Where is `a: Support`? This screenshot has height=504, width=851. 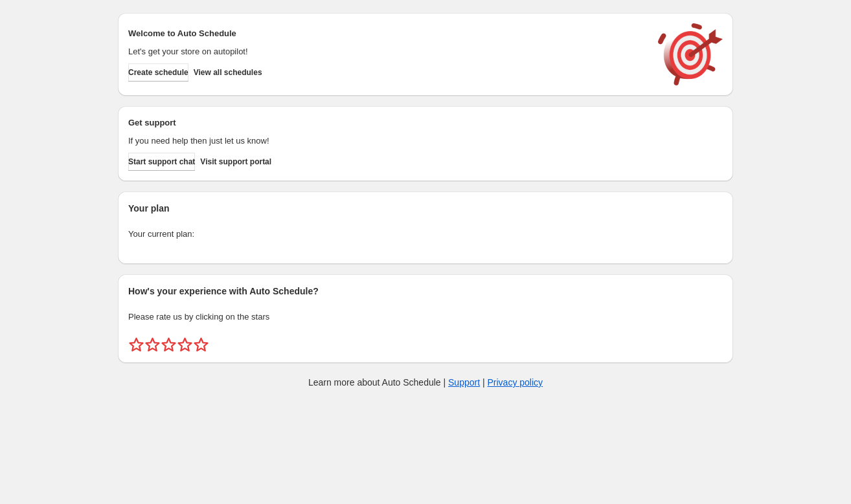 a: Support is located at coordinates (464, 383).